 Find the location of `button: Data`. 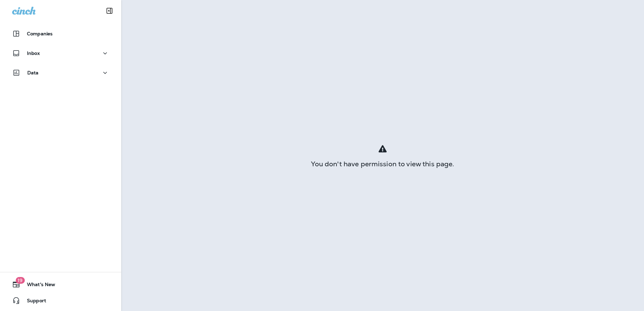

button: Data is located at coordinates (61, 72).